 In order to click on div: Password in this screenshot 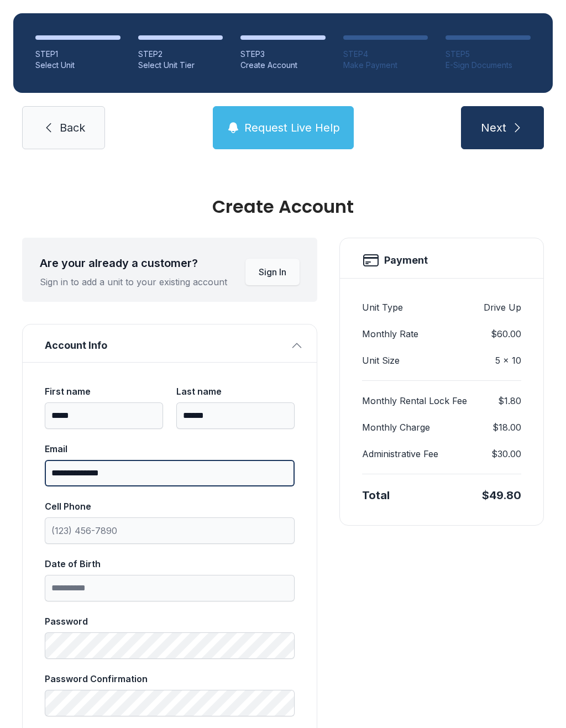, I will do `click(169, 621)`.